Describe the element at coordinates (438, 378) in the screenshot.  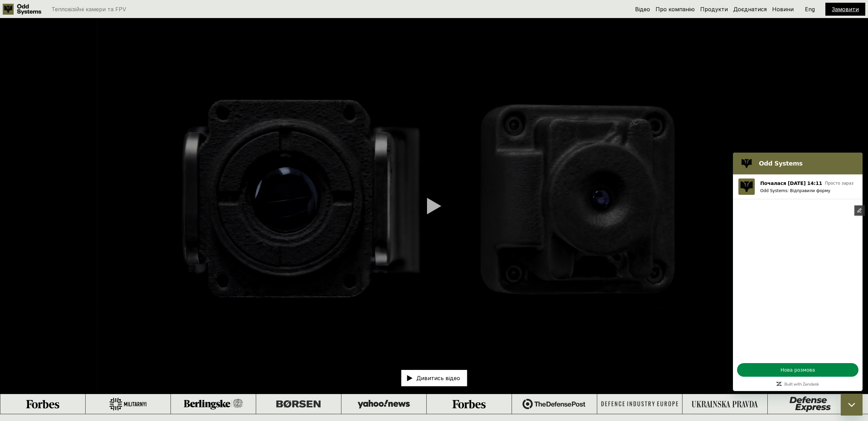
I see `p: Дивитись відео` at that location.